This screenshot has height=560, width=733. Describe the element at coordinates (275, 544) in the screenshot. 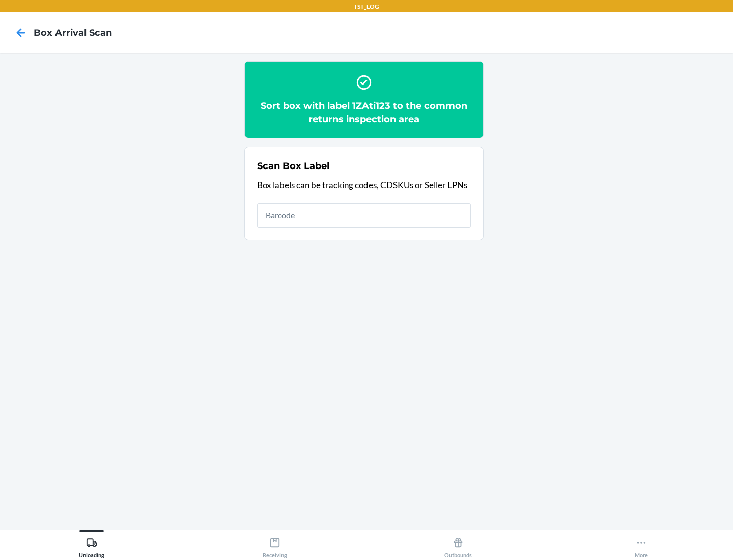

I see `button: Receiving` at that location.